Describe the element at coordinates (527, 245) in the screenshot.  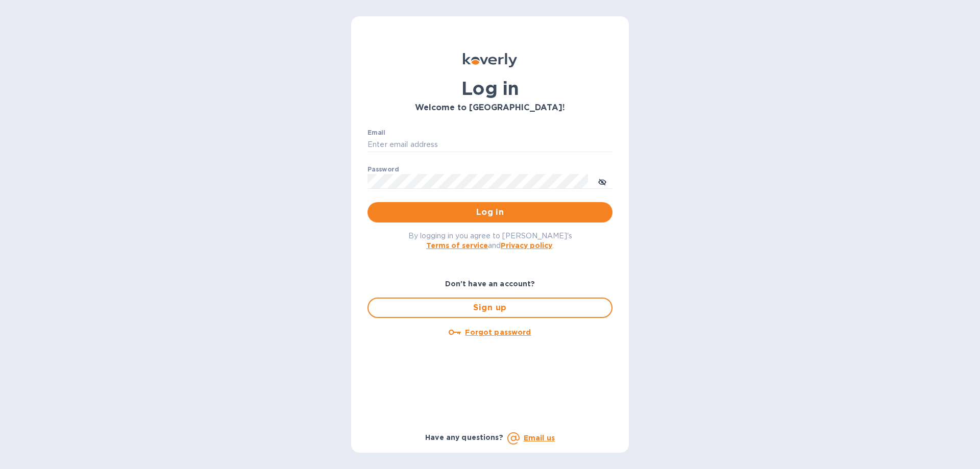
I see `a: Privacy policy` at that location.